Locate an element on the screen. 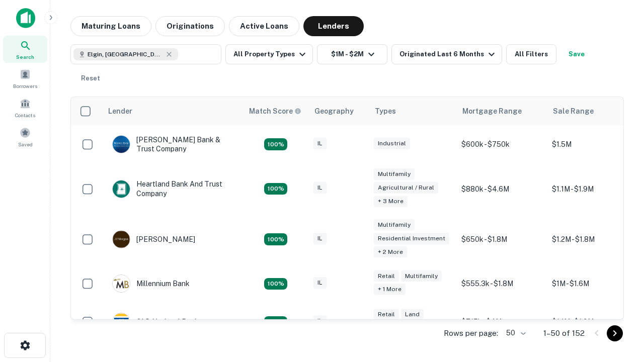 The height and width of the screenshot is (362, 644). button: Maturing Loans is located at coordinates (111, 26).